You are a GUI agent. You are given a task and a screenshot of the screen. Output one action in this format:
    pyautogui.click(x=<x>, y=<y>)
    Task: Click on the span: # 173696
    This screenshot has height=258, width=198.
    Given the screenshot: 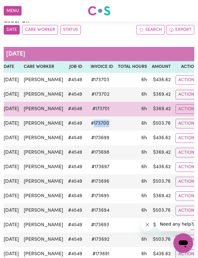 What is the action you would take?
    pyautogui.click(x=100, y=181)
    